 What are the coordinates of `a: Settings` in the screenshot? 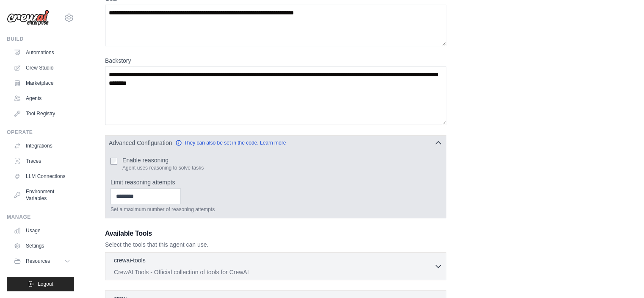 It's located at (42, 246).